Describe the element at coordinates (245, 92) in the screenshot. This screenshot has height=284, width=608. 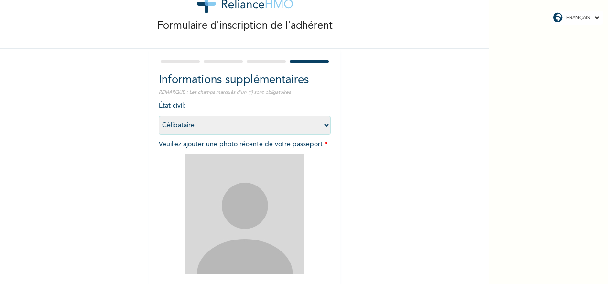
I see `p: REMARQUE : Les champs marqués d'un (*) sont obligatoires` at that location.